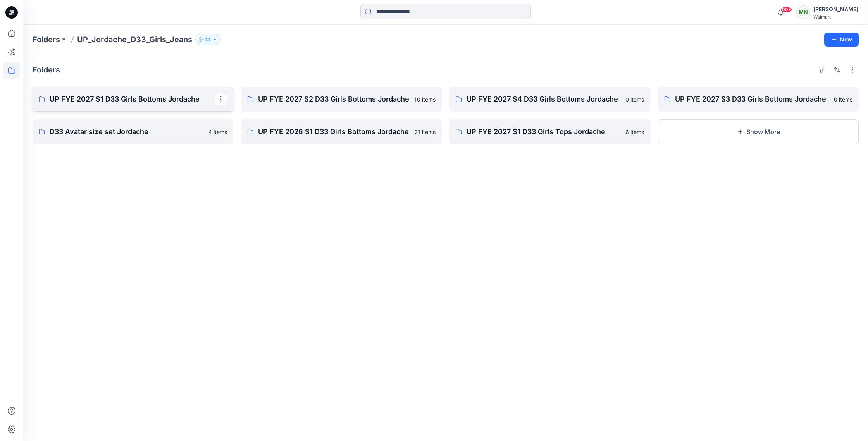 This screenshot has width=868, height=441. Describe the element at coordinates (46, 39) in the screenshot. I see `a: Folders` at that location.